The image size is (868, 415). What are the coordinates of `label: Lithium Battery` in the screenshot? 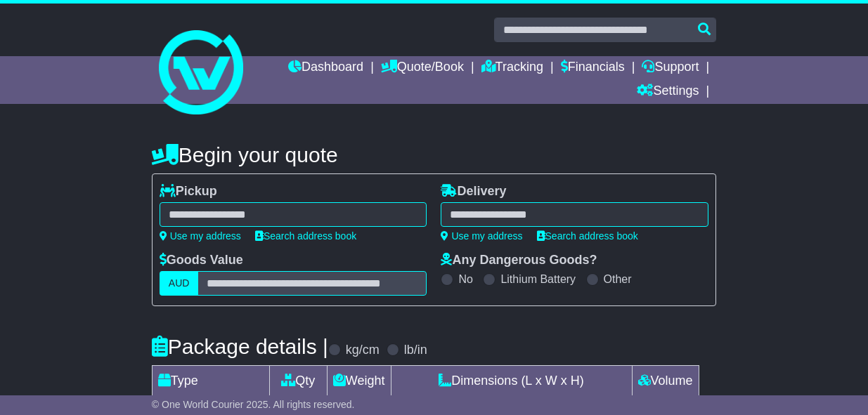 It's located at (538, 279).